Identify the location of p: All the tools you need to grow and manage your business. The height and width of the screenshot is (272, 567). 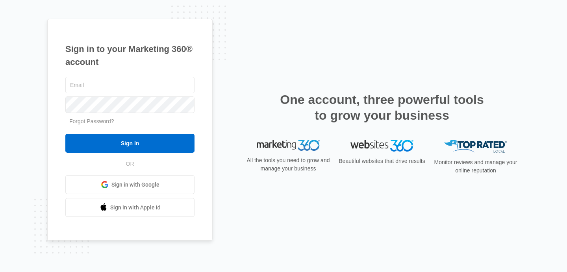
(288, 165).